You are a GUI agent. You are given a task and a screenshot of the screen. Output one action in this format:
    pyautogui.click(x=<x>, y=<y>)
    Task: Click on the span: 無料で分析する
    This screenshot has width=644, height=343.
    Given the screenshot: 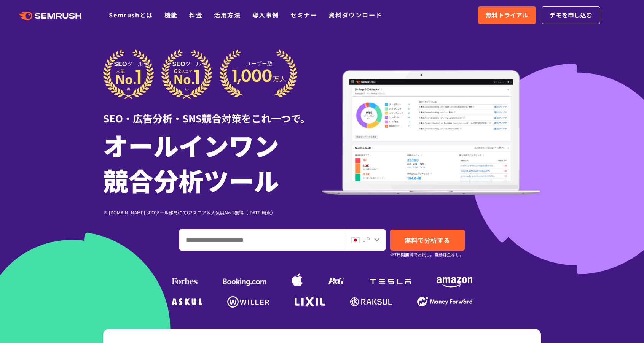 What is the action you would take?
    pyautogui.click(x=427, y=240)
    